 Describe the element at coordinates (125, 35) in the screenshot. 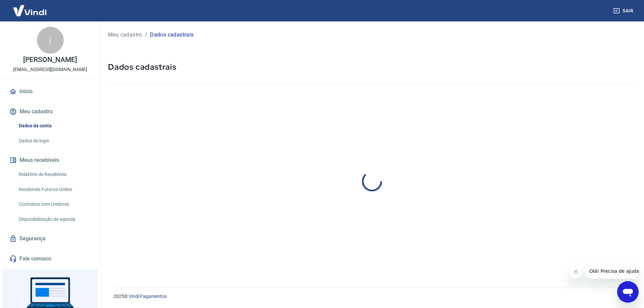

I see `a: Meu cadastro` at that location.